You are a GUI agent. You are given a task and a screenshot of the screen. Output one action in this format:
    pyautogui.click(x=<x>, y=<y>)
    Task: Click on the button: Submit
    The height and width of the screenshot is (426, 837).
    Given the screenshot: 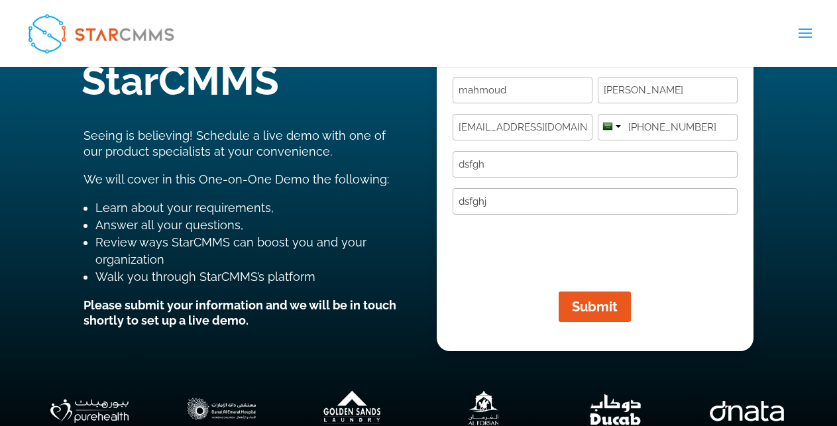 What is the action you would take?
    pyautogui.click(x=595, y=307)
    